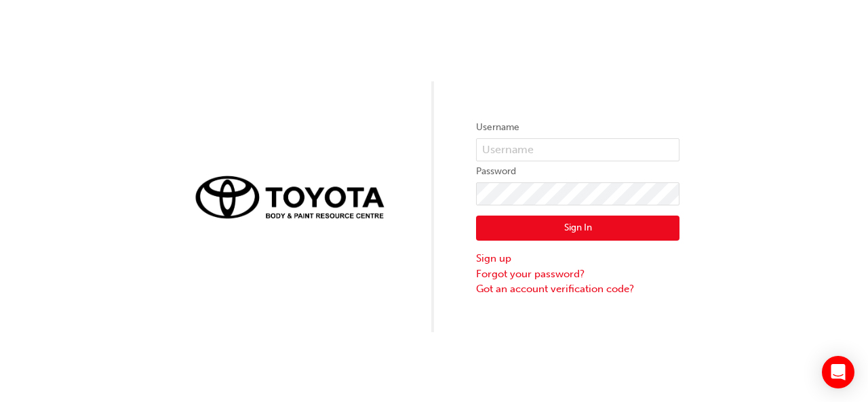  I want to click on a: Got an account verification code?, so click(578, 289).